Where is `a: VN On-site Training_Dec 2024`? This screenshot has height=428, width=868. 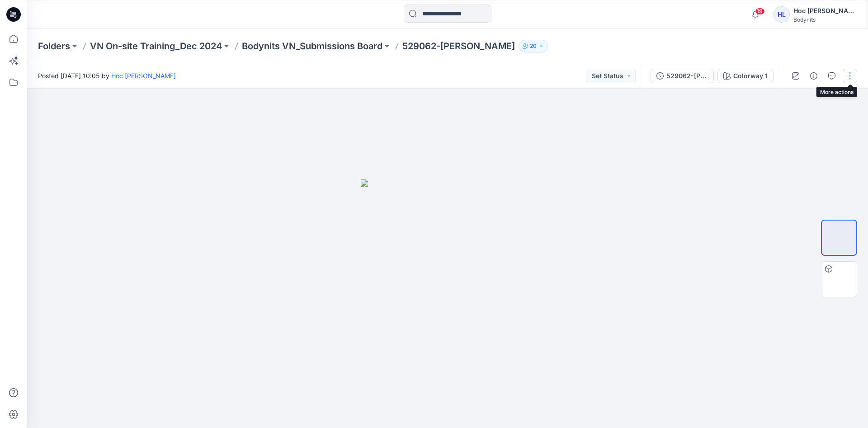
a: VN On-site Training_Dec 2024 is located at coordinates (156, 46).